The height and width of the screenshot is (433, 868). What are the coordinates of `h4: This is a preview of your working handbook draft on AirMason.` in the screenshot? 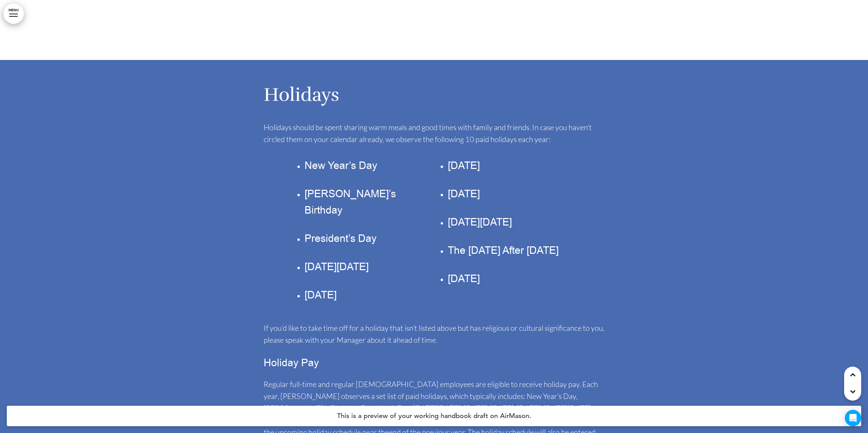 It's located at (434, 416).